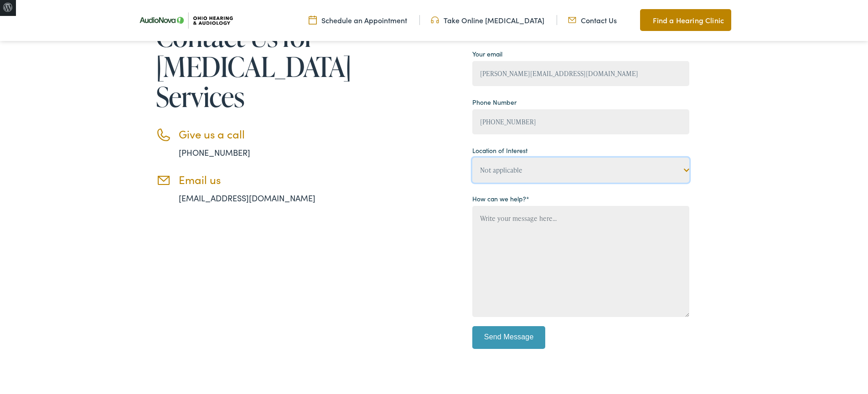 This screenshot has height=394, width=868. Describe the element at coordinates (500, 150) in the screenshot. I see `label: Location of Interest` at that location.